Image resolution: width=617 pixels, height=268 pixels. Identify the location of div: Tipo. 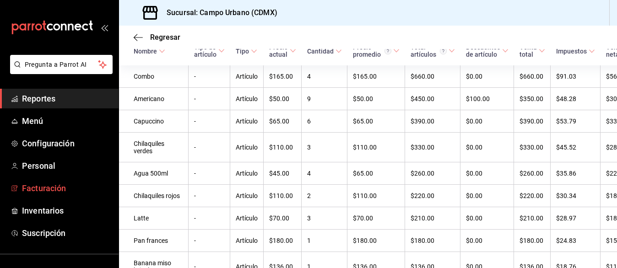
(242, 51).